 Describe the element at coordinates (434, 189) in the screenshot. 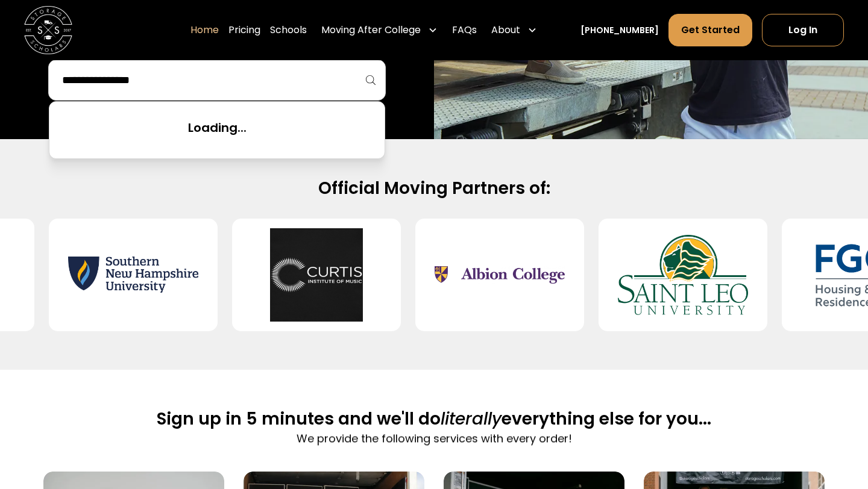

I see `h2: Official Moving Partners of:` at that location.